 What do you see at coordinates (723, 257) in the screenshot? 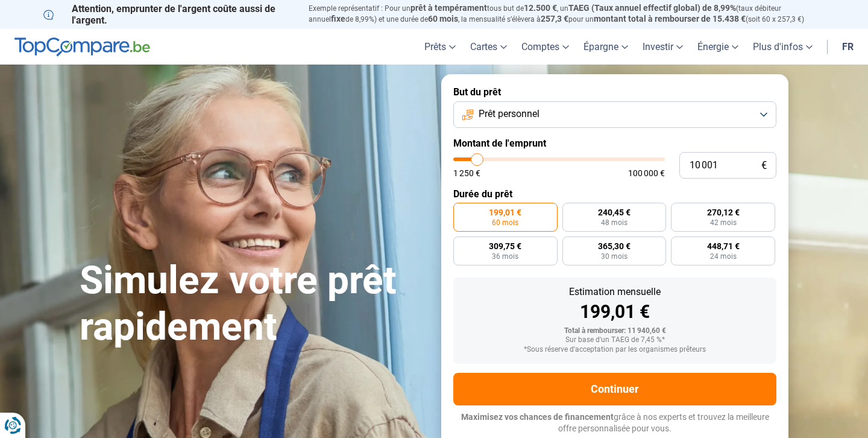
I see `span: 24 mois` at bounding box center [723, 257].